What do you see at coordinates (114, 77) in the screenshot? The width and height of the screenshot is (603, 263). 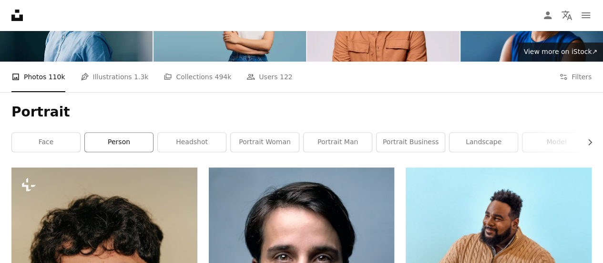 I see `a: Illustrations 1.3k` at bounding box center [114, 77].